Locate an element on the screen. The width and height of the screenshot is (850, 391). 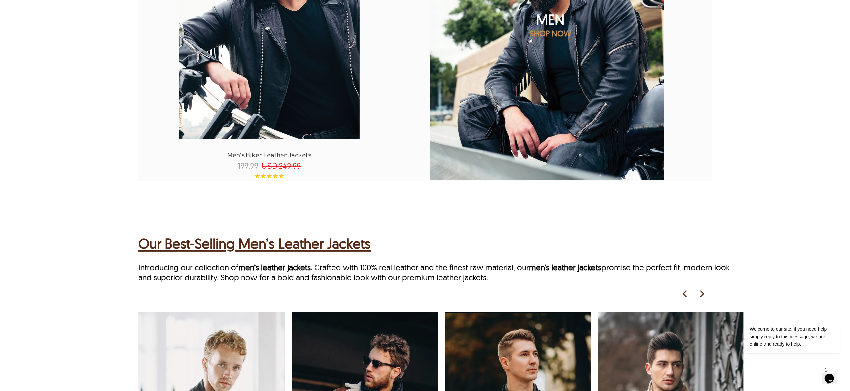
div: Introducing our collection of . Crafted with 100% real leather and the finest raw material, our p... is located at coordinates (441, 272).